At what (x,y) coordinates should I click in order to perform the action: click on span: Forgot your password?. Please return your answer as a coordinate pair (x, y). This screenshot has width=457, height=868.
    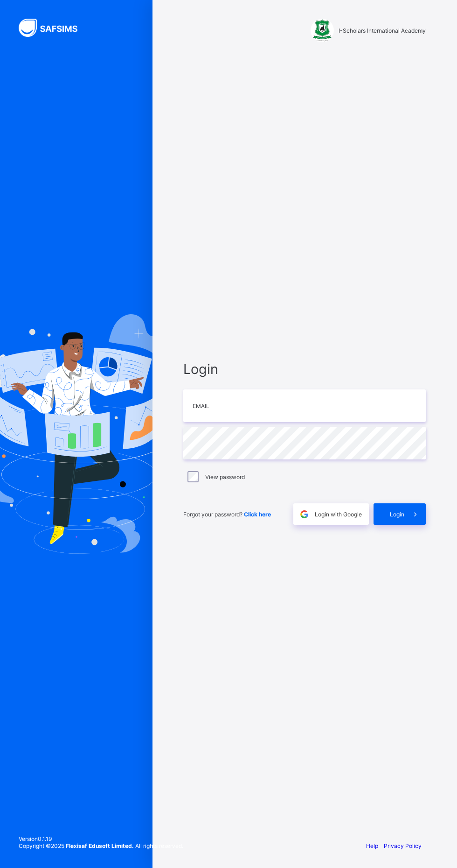
    Looking at the image, I should click on (227, 514).